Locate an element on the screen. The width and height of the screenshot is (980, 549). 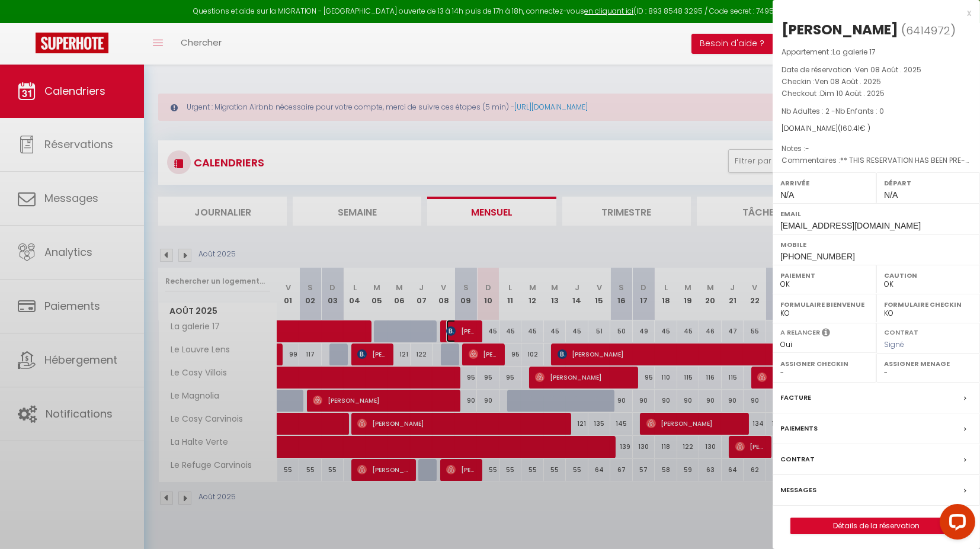
button: Open LiveChat chat widget is located at coordinates (27, 23).